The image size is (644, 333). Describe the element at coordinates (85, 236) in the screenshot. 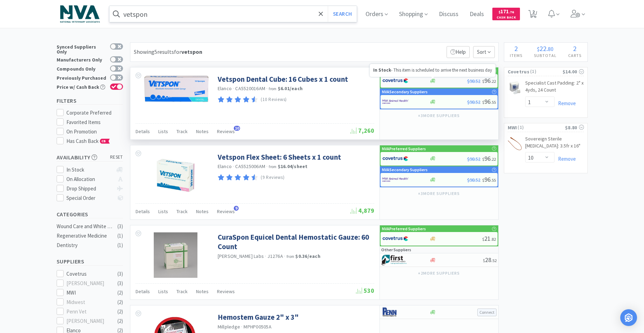

I see `div: Regenerative Medicine` at that location.